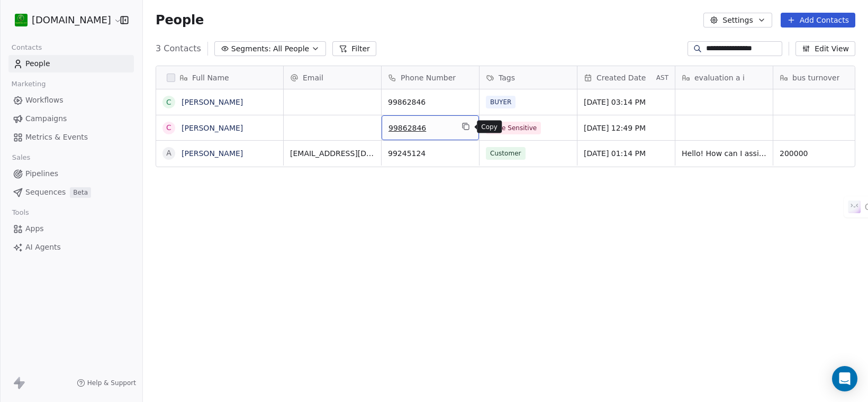  I want to click on a: Pipelines, so click(71, 173).